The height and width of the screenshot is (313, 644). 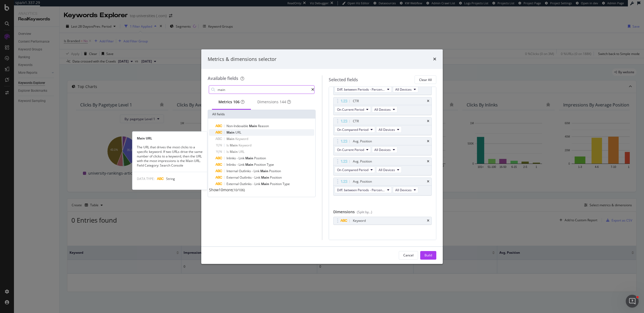 I want to click on button: Build, so click(x=428, y=255).